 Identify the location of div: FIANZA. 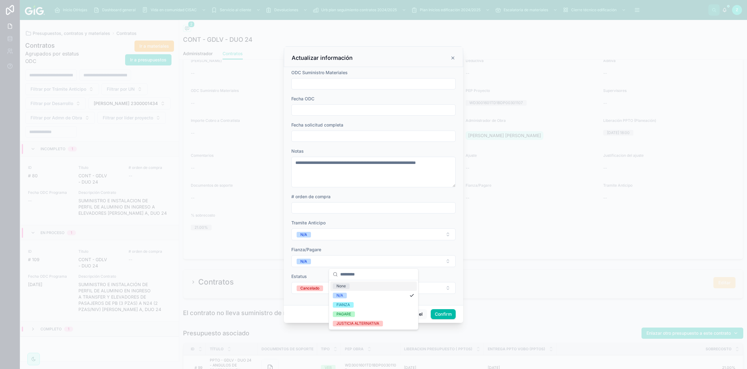
(343, 305).